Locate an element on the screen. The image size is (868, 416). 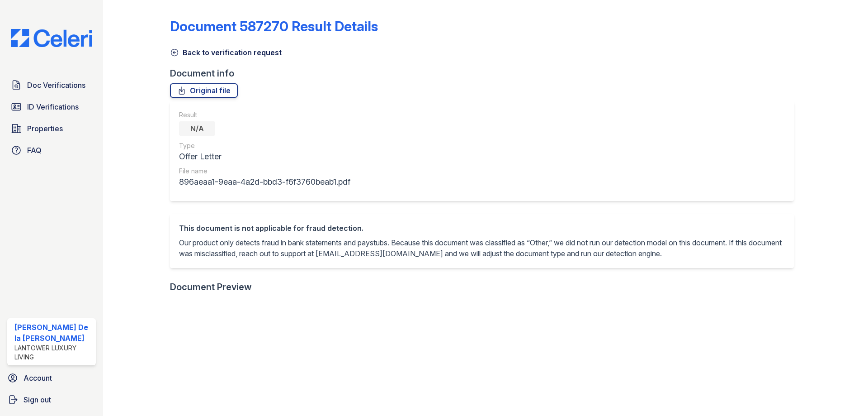
a: ID Verifications is located at coordinates (51, 107).